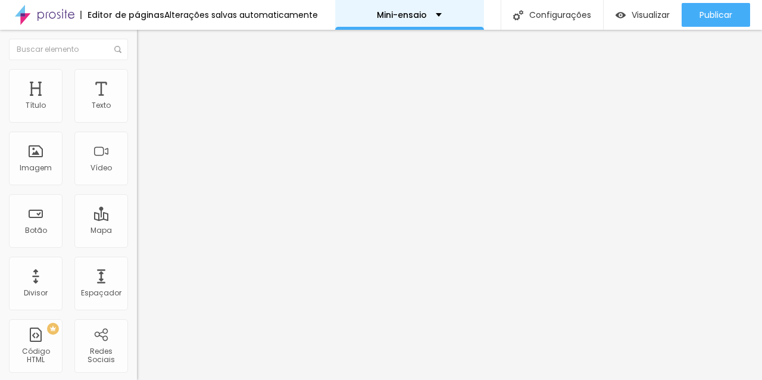 Image resolution: width=762 pixels, height=380 pixels. Describe the element at coordinates (716, 15) in the screenshot. I see `font: Publicar` at that location.